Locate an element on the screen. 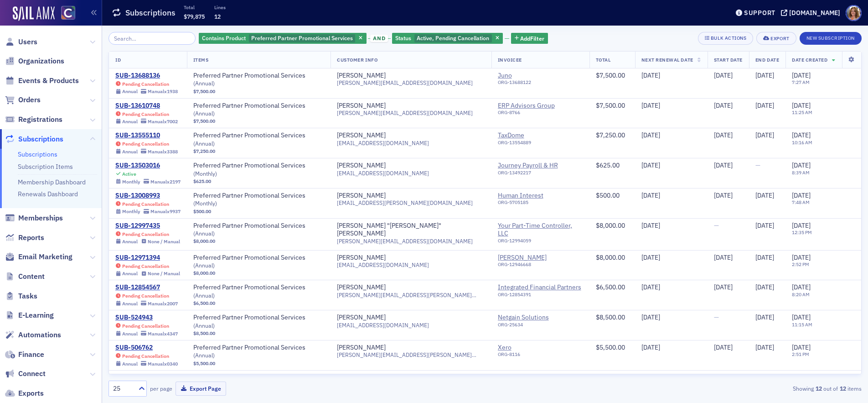  a: SUB-13688136 is located at coordinates (147, 75).